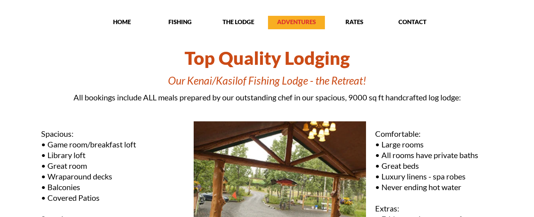 The height and width of the screenshot is (217, 534). Describe the element at coordinates (435, 134) in the screenshot. I see `p: Comfortable:` at that location.